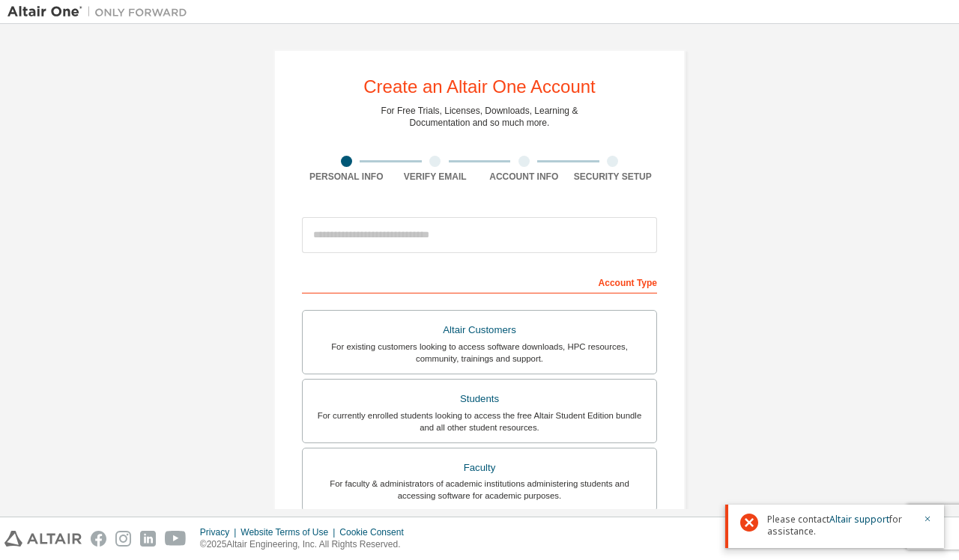 The width and height of the screenshot is (959, 560). What do you see at coordinates (290, 533) in the screenshot?
I see `div: Website Terms of Use` at bounding box center [290, 533].